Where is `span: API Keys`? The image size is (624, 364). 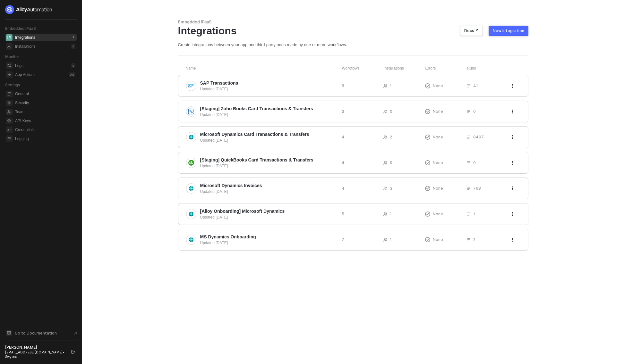 span: API Keys is located at coordinates (45, 121).